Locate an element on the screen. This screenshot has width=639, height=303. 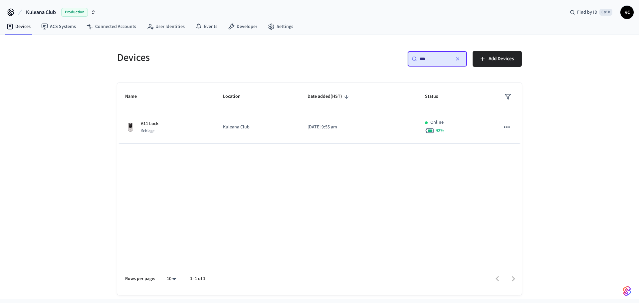
div: Find by IDCtrl K is located at coordinates (591, 12).